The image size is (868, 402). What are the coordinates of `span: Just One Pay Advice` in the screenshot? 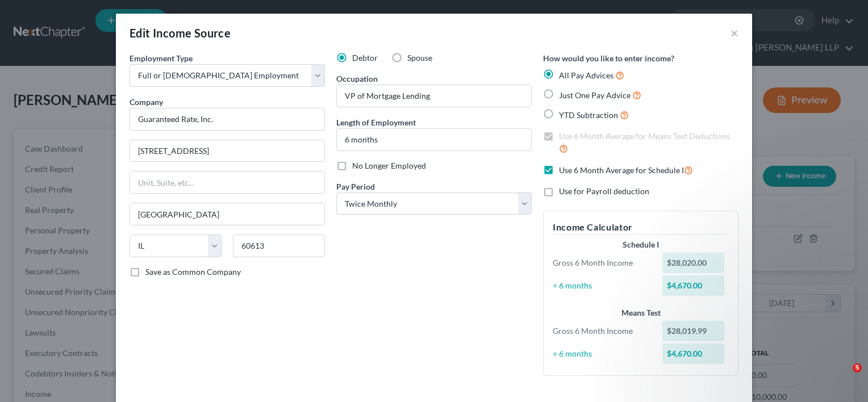 It's located at (595, 95).